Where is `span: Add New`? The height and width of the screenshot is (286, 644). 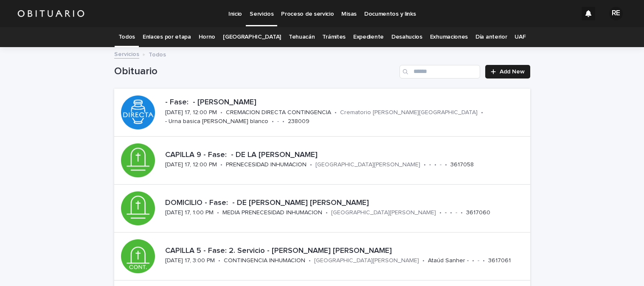 span: Add New is located at coordinates (512, 72).